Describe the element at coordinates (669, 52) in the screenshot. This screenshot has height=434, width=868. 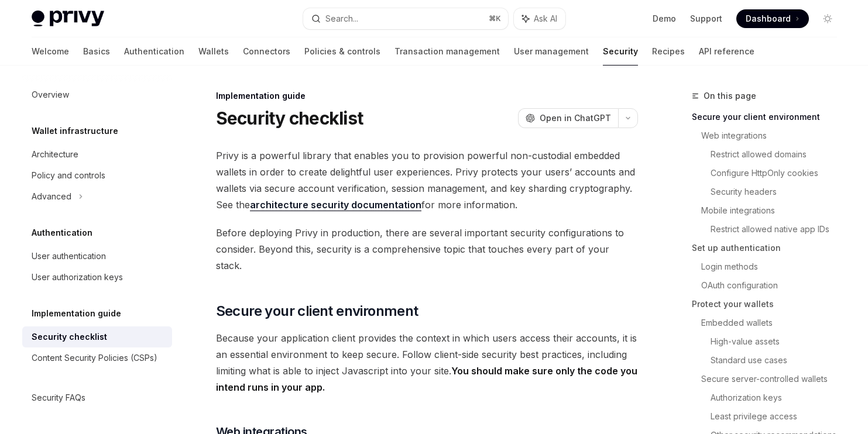
I see `a: Recipes` at that location.